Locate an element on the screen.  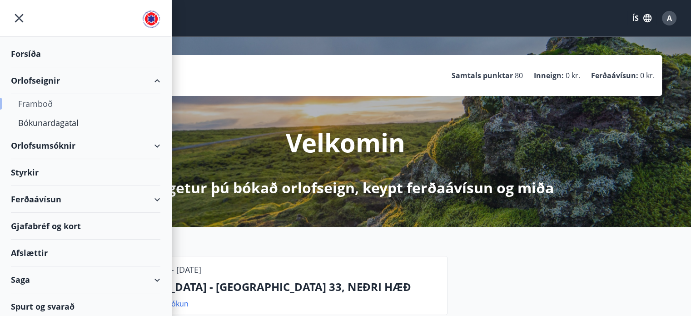
p: Inneign : is located at coordinates (549, 75).